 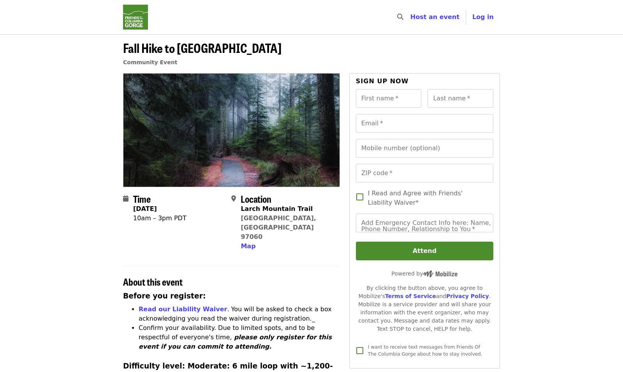 I want to click on span: I Read and Agree with Friends' Liability Waiver*, so click(x=428, y=198).